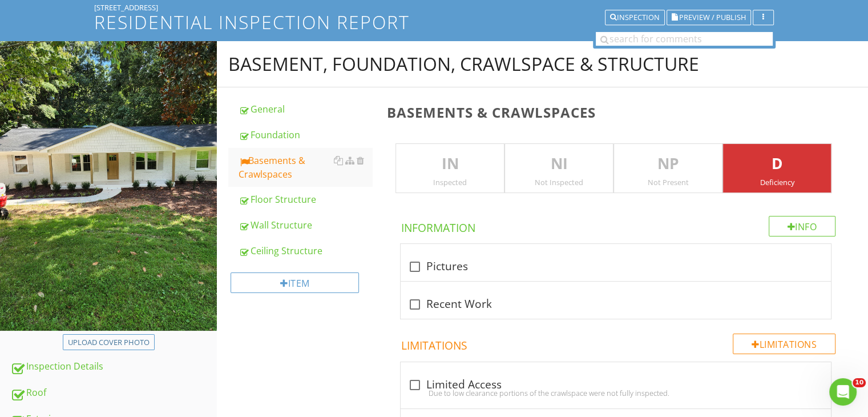  I want to click on div: General, so click(306, 109).